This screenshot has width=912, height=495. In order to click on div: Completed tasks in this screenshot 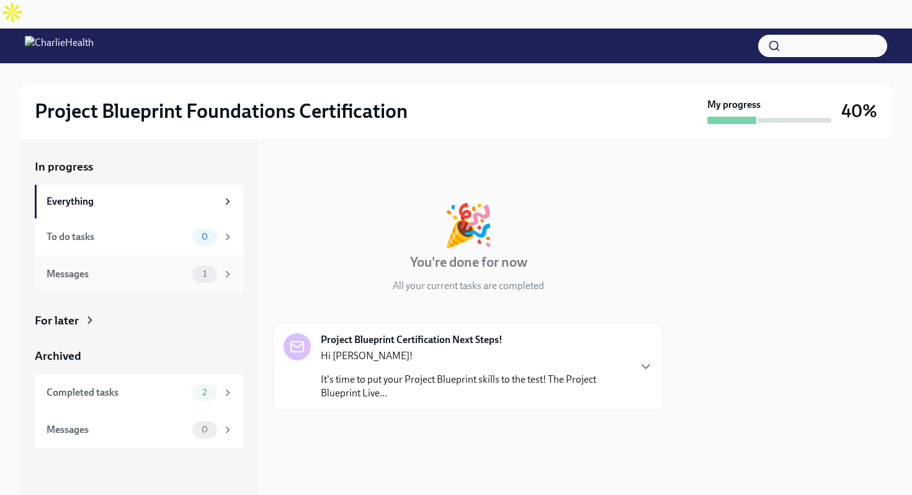, I will do `click(117, 393)`.